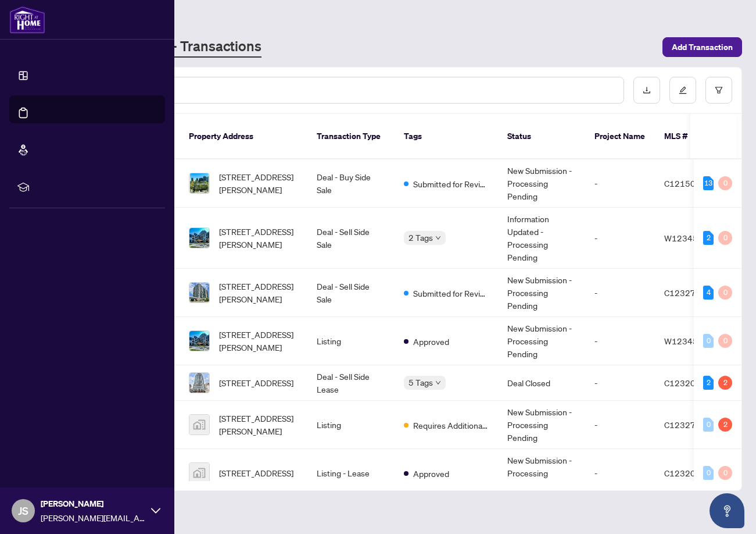 This screenshot has height=534, width=756. I want to click on button: filter, so click(719, 90).